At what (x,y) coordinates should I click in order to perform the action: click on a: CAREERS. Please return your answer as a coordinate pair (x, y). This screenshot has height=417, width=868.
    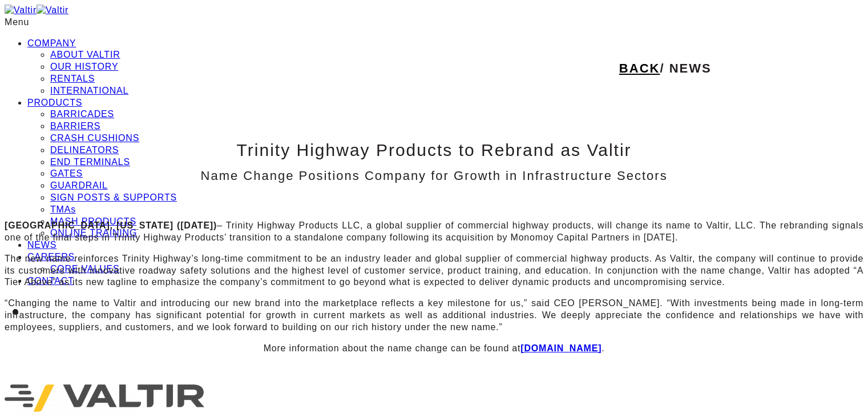
    Looking at the image, I should click on (50, 256).